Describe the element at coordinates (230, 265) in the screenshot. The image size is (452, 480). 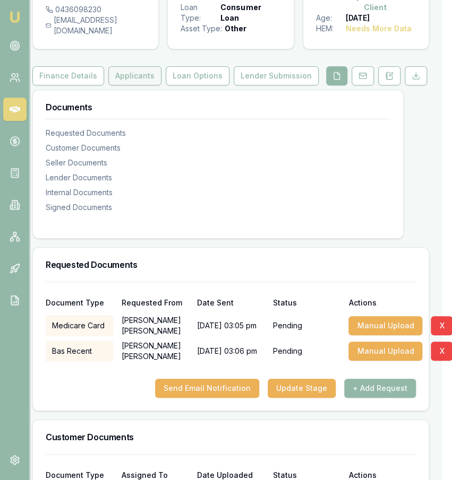
I see `h3: Requested Documents` at that location.